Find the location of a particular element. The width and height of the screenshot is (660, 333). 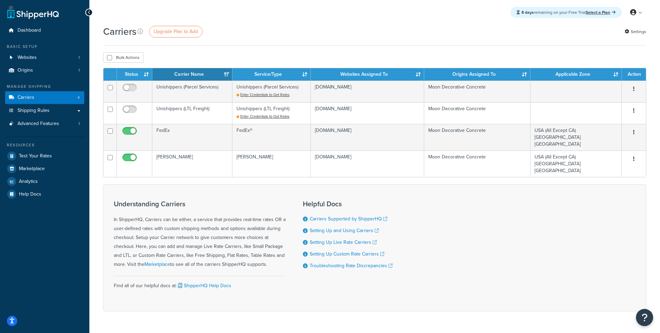

a: Carriers Supported by ShipperHQ is located at coordinates (349, 218).